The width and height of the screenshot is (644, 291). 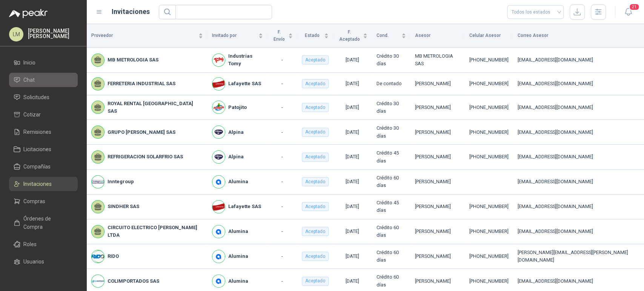 What do you see at coordinates (123, 207) in the screenshot?
I see `b: SINDHER SAS` at bounding box center [123, 207].